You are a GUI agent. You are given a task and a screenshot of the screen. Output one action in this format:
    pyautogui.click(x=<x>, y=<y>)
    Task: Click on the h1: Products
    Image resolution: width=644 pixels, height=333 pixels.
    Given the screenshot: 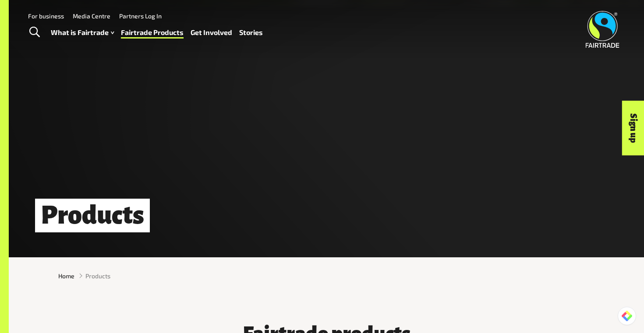 What is the action you would take?
    pyautogui.click(x=92, y=215)
    